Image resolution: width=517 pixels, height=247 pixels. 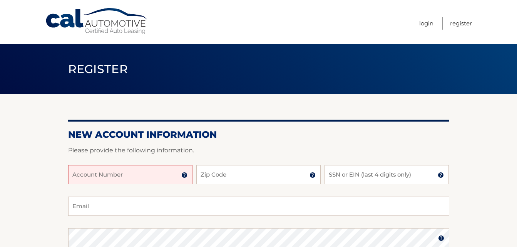 I want to click on p: Please provide the following information., so click(x=259, y=150).